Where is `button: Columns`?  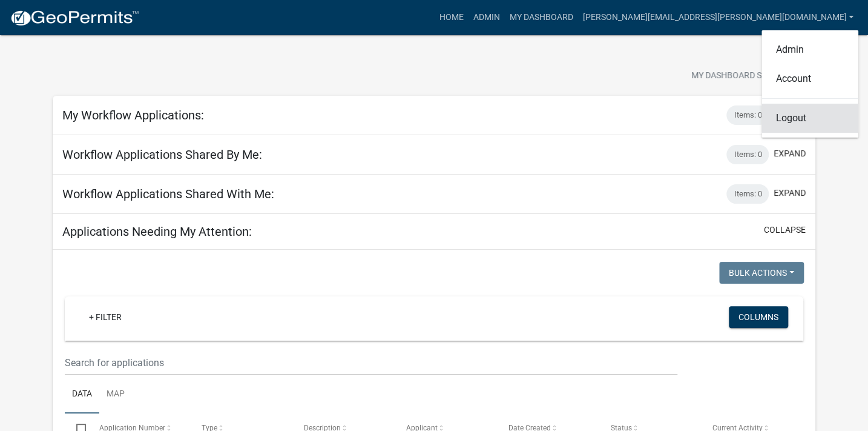
button: Columns is located at coordinates (759, 317).